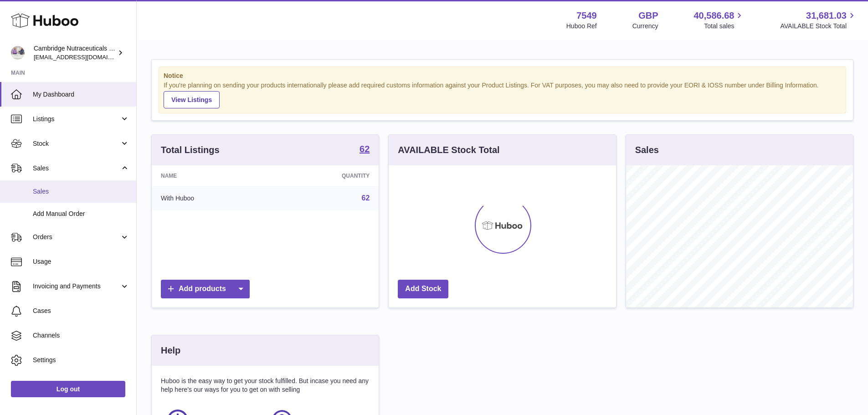 Image resolution: width=868 pixels, height=415 pixels. Describe the element at coordinates (211, 198) in the screenshot. I see `td: With Huboo` at that location.